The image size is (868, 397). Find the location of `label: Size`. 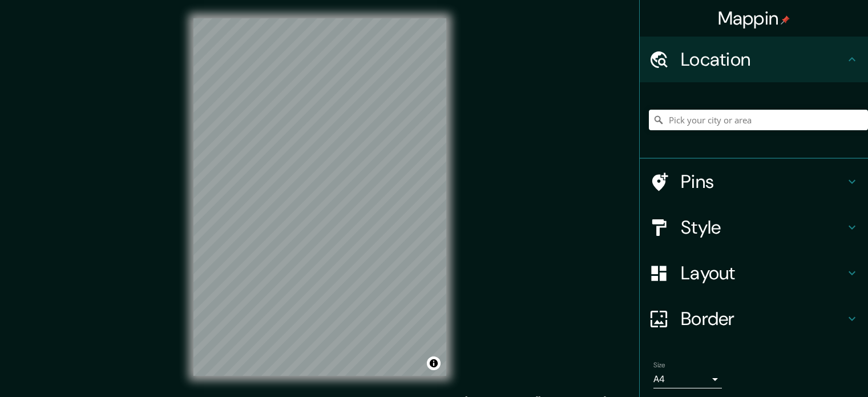

label: Size is located at coordinates (659, 365).